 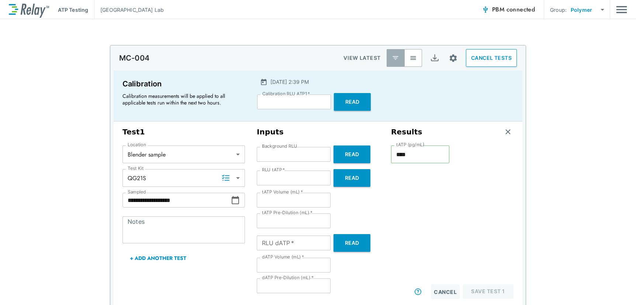 I want to click on img: View All, so click(x=413, y=58).